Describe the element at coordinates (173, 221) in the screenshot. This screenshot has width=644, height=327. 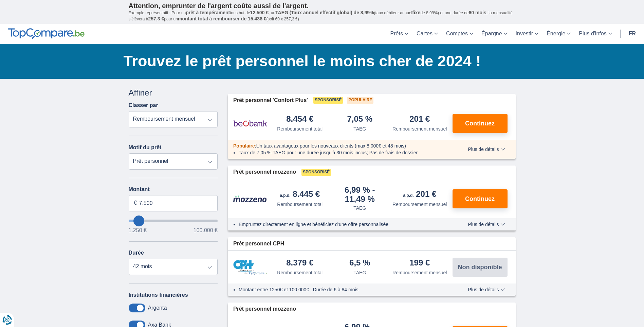
I see `input: wantToBorrow` at that location.